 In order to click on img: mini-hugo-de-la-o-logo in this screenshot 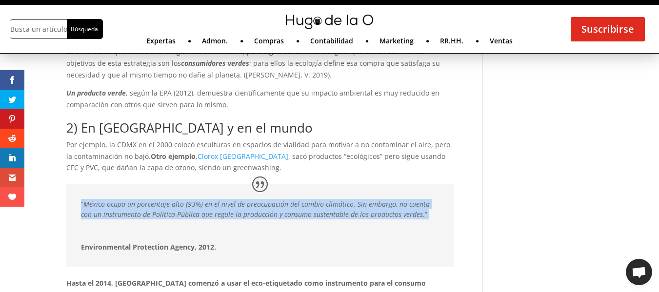, I will do `click(329, 22)`.